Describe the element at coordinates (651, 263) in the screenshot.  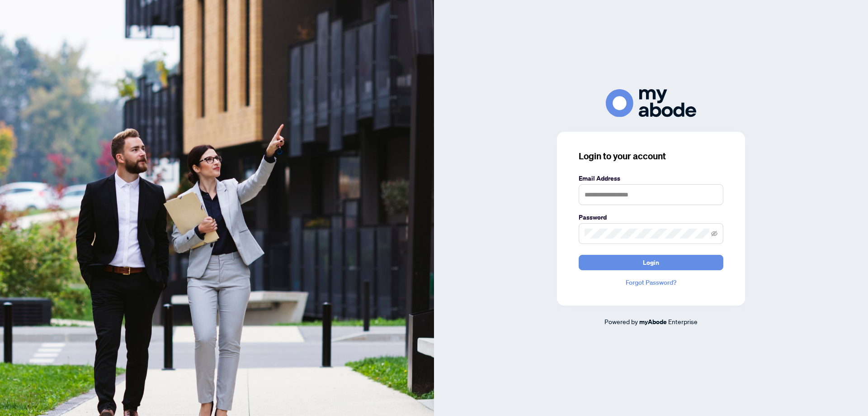
I see `span: Login` at that location.